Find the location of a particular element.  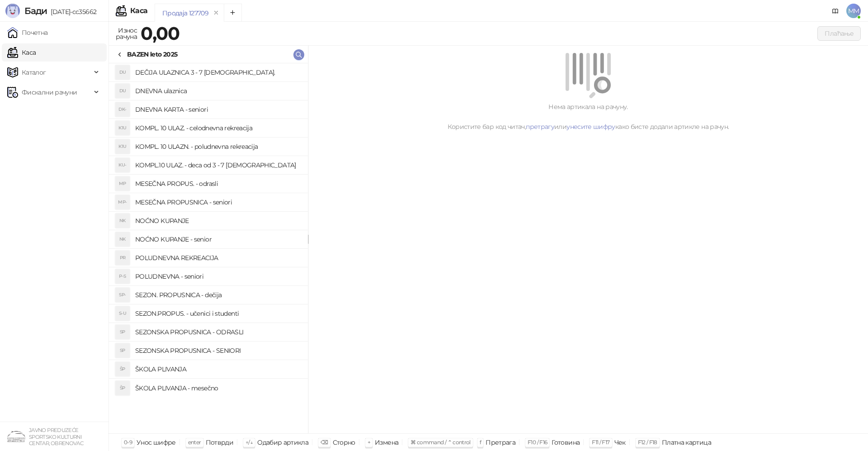

span: Фискални рачуни is located at coordinates (49, 92).